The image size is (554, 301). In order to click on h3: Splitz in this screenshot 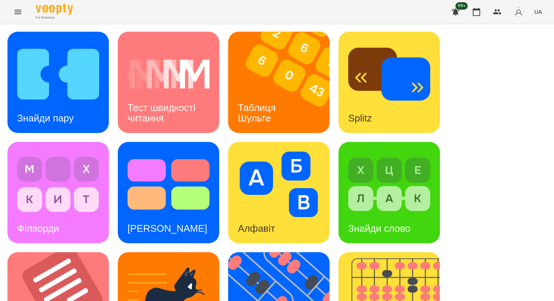, I will do `click(360, 118)`.